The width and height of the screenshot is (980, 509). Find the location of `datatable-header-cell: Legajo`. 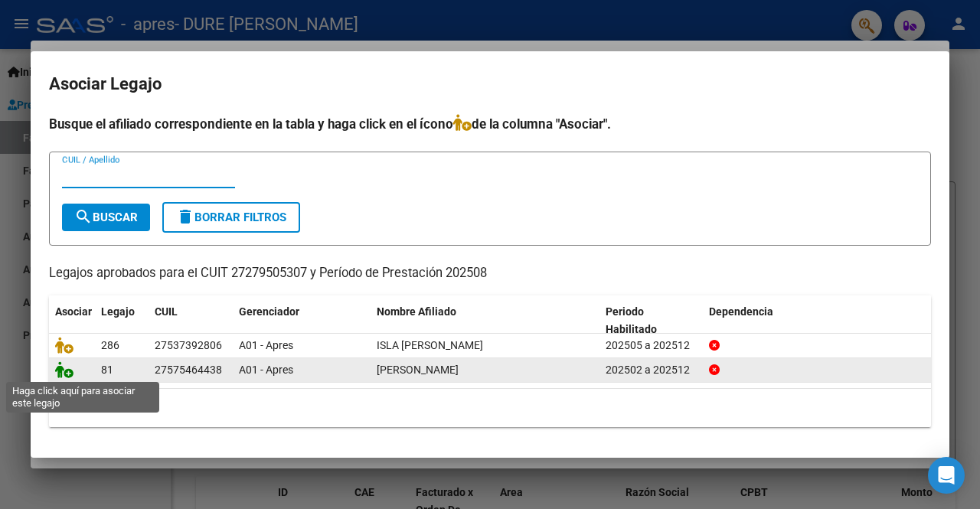

datatable-header-cell: Legajo is located at coordinates (122, 321).